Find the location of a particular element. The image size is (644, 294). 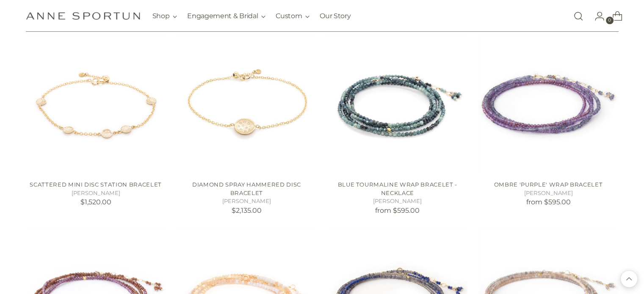

button: Shop is located at coordinates (165, 16).